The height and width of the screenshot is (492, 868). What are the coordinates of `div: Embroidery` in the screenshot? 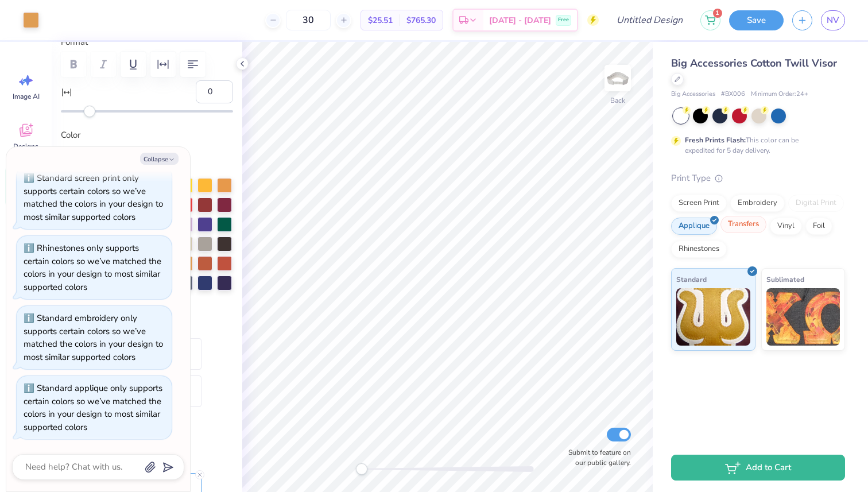 It's located at (757, 203).